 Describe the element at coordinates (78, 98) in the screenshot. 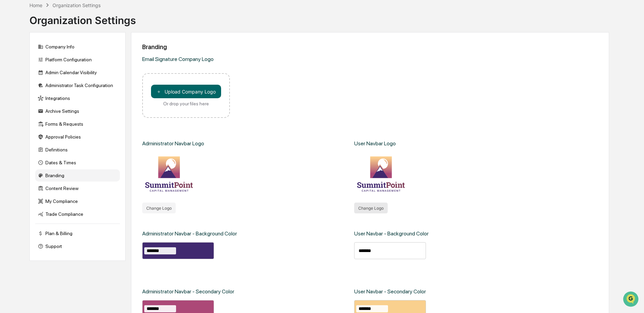

I see `div: Integrations` at that location.